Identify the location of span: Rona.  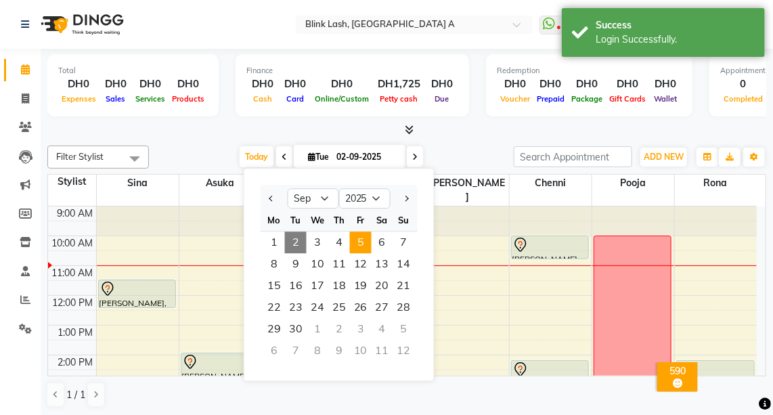
(716, 183).